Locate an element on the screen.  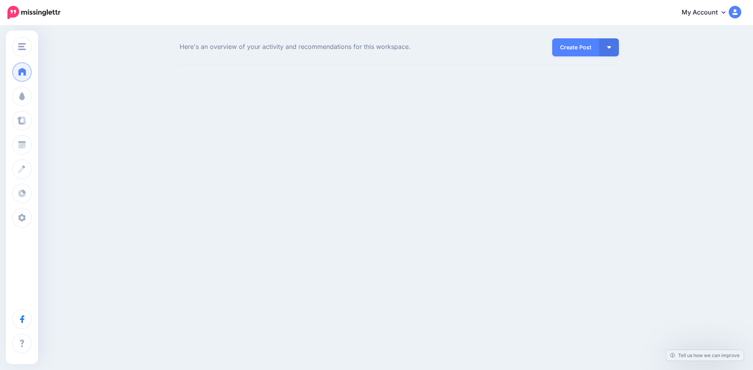
a: Tell us how we can improve is located at coordinates (704, 355).